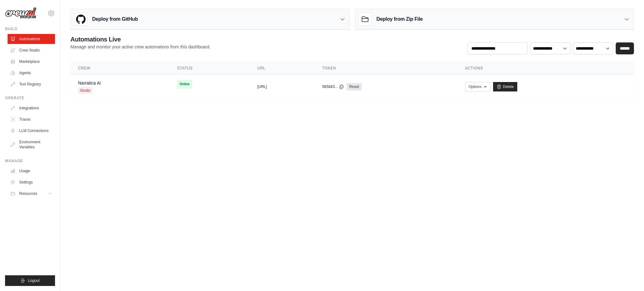 This screenshot has width=644, height=291. Describe the element at coordinates (31, 73) in the screenshot. I see `a: Agents` at that location.